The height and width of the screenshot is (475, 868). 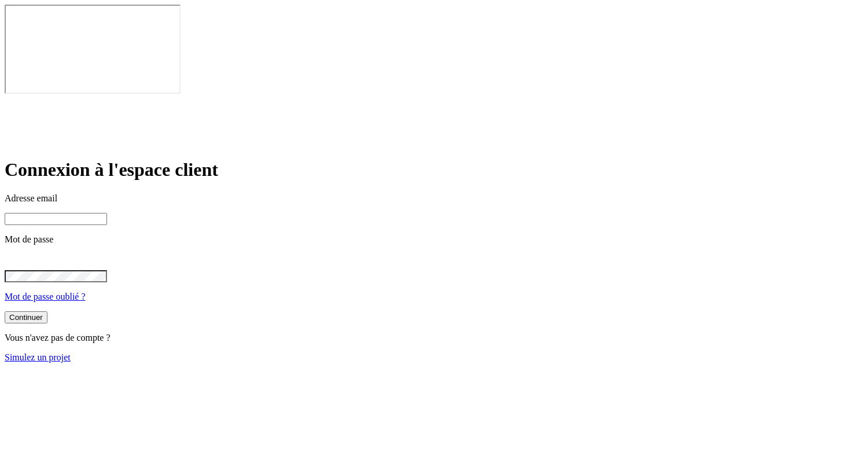 What do you see at coordinates (434, 239) in the screenshot?
I see `p: Mot de passe` at bounding box center [434, 239].